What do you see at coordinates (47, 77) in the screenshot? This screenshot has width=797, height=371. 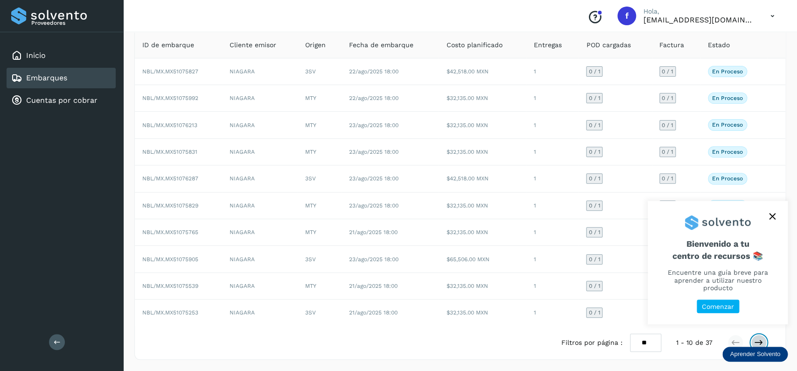 I see `a: Embarques` at bounding box center [47, 77].